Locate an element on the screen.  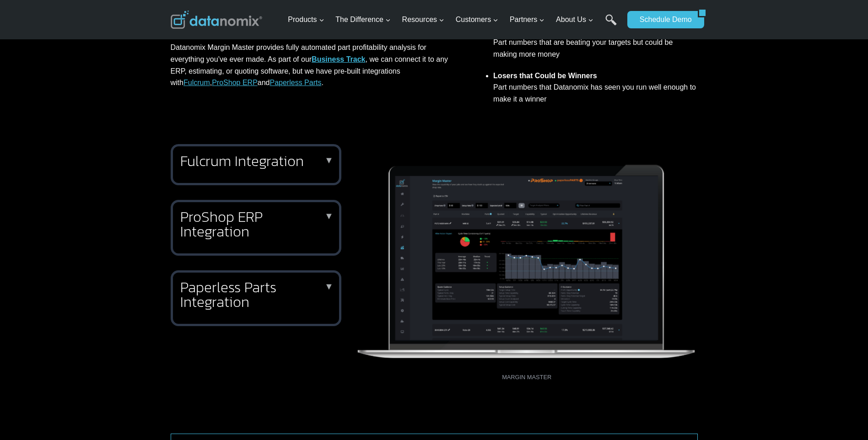
h2: ProShop ERP Integration is located at coordinates (254, 224).